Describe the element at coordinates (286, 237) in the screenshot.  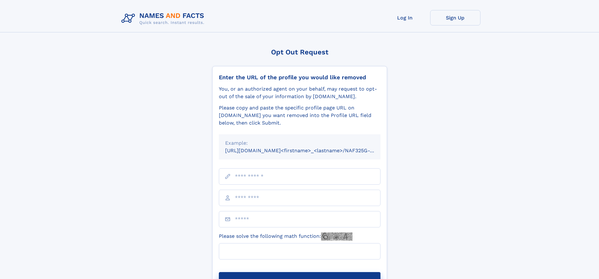
I see `label: Please solve the following math function:` at that location.